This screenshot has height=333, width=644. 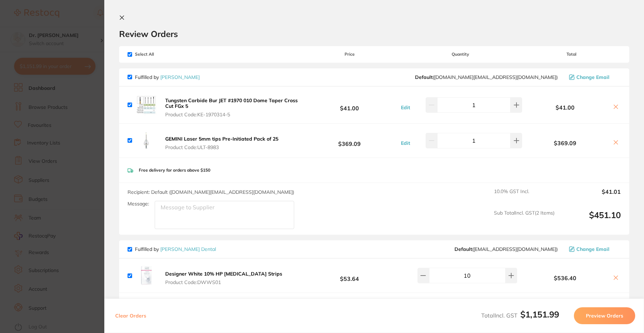 I want to click on p: Free delivery for orders above $150, so click(x=174, y=170).